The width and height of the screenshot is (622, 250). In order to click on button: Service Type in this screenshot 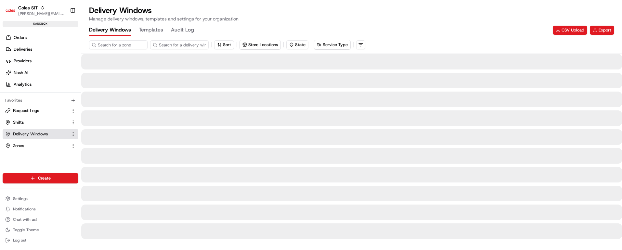, I will do `click(332, 45)`.